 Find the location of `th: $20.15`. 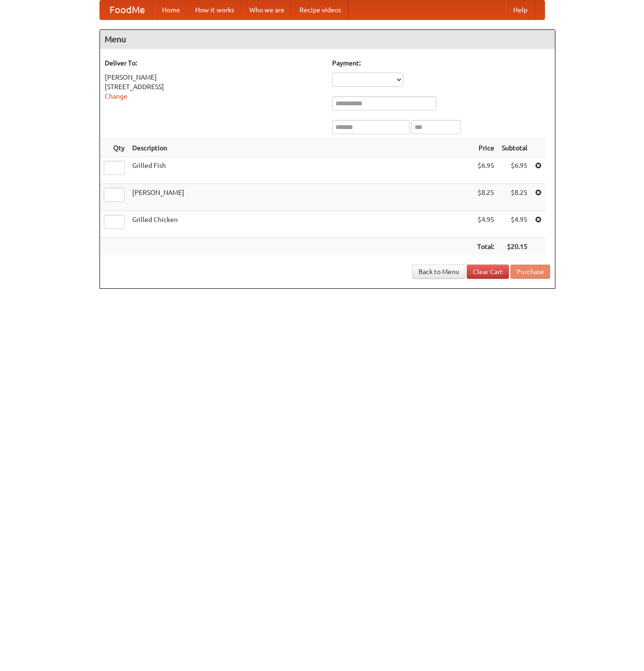

th: $20.15 is located at coordinates (515, 246).